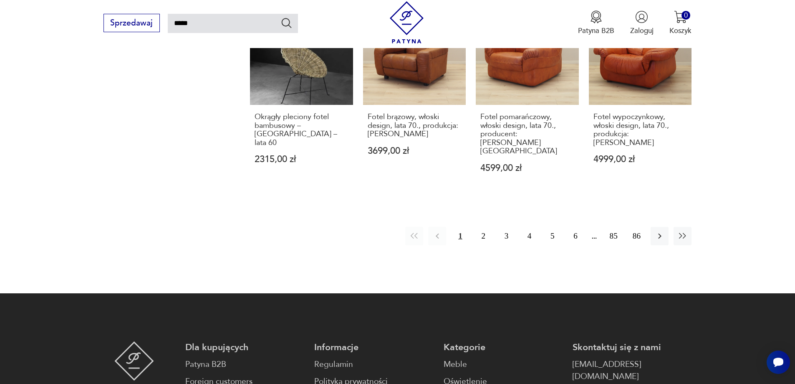 This screenshot has height=384, width=795. Describe the element at coordinates (460, 235) in the screenshot. I see `button: 1` at that location.